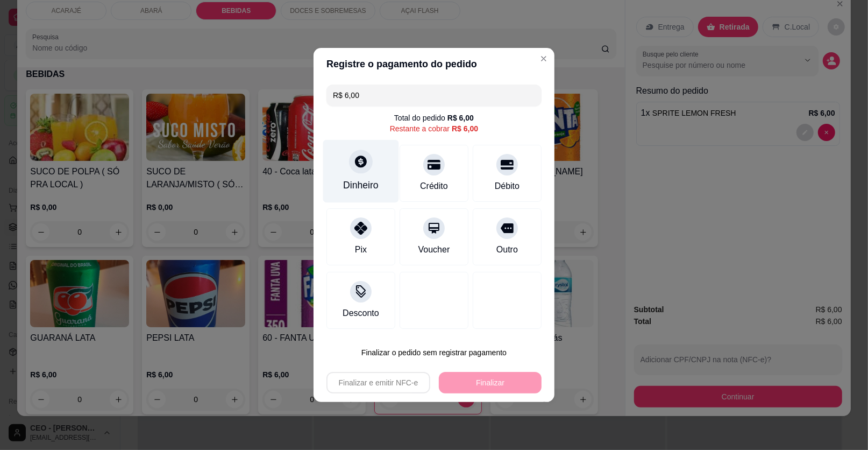  I want to click on div: Outro, so click(507, 250).